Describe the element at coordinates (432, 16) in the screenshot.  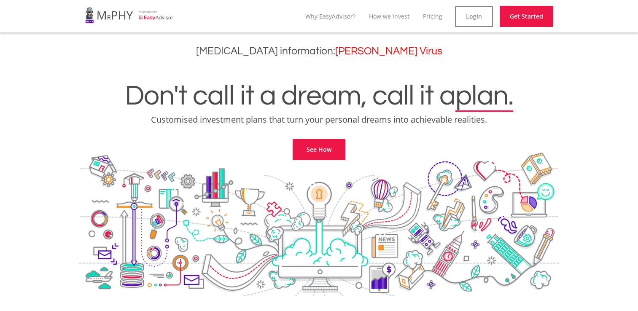
I see `a: Pricing` at that location.